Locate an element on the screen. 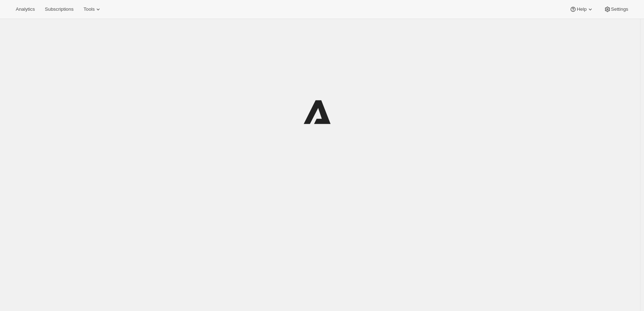  button: Subscriptions is located at coordinates (59, 9).